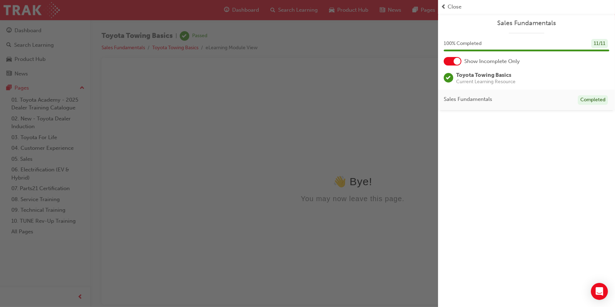  I want to click on span: 100 % Completed, so click(462, 44).